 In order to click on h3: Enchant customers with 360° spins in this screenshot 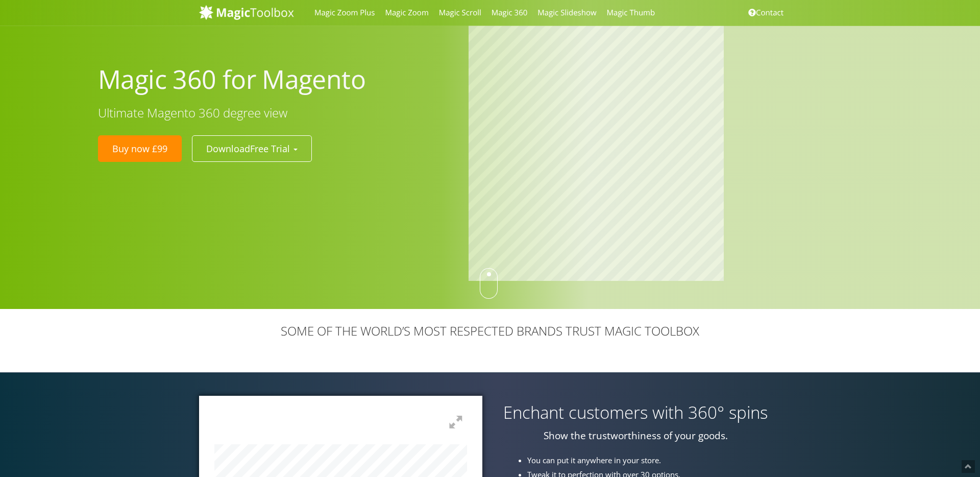, I will do `click(636, 412)`.